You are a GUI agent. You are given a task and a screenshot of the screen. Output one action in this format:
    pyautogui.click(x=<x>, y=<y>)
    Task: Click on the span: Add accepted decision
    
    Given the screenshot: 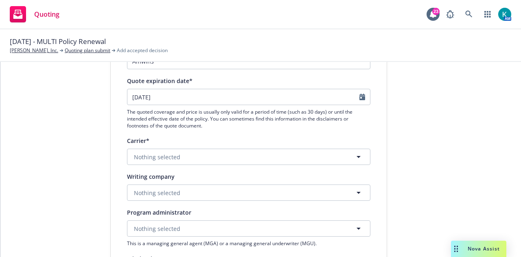 What is the action you would take?
    pyautogui.click(x=142, y=51)
    